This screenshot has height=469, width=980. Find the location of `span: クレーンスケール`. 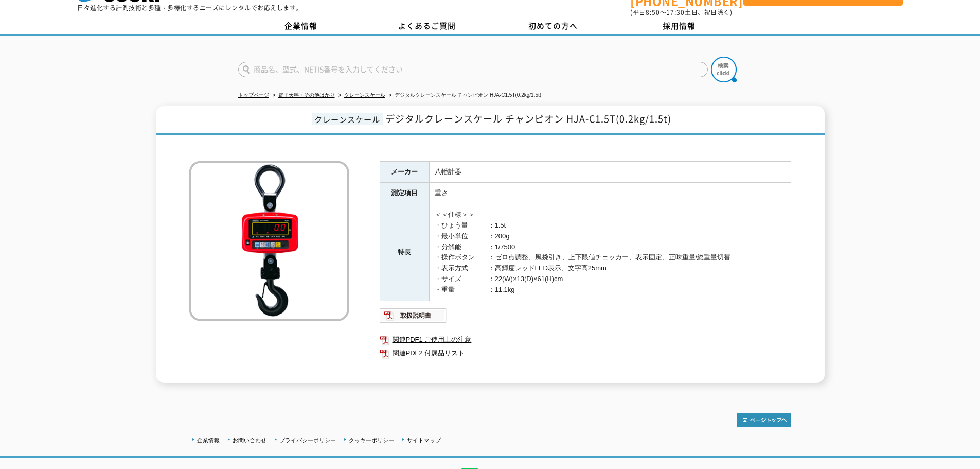

span: クレーンスケール is located at coordinates (347, 119).